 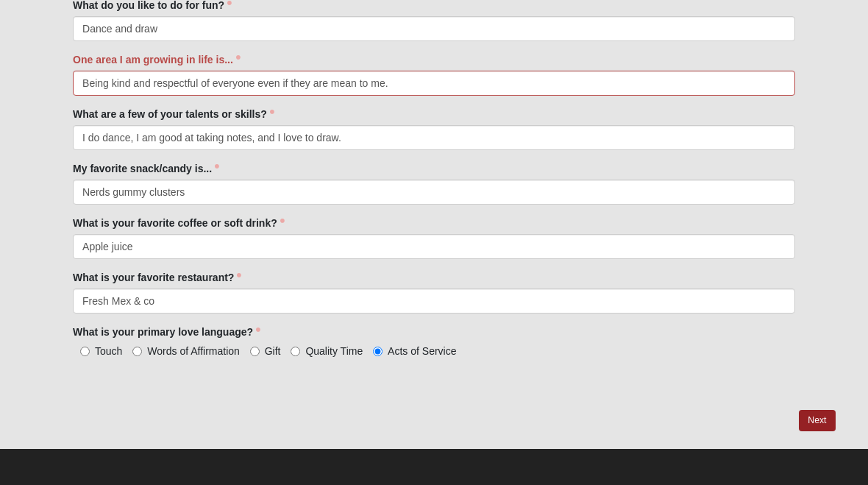 I want to click on label: What are a few of your talents or skills?, so click(x=174, y=114).